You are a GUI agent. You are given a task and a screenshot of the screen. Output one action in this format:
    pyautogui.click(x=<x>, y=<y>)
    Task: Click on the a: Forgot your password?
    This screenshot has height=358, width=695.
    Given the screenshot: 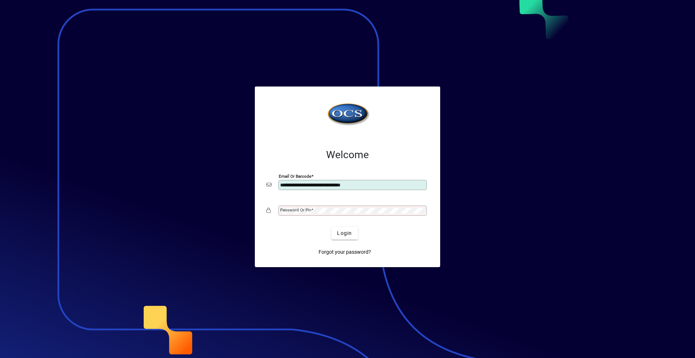 What is the action you would take?
    pyautogui.click(x=345, y=252)
    